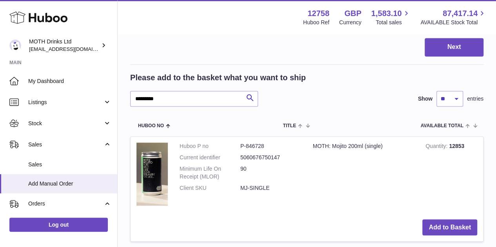 This screenshot has height=247, width=496. Describe the element at coordinates (64, 45) in the screenshot. I see `div: MOTH Drinks Ltd` at that location.